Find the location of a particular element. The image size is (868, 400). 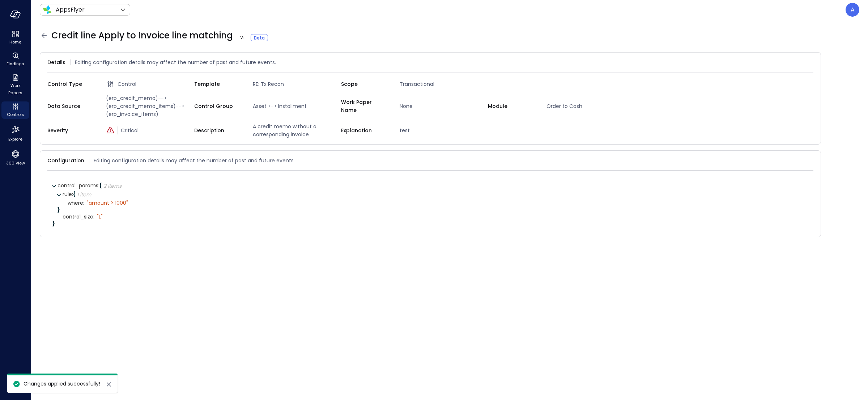

p: AppsFlyer is located at coordinates (70, 10).